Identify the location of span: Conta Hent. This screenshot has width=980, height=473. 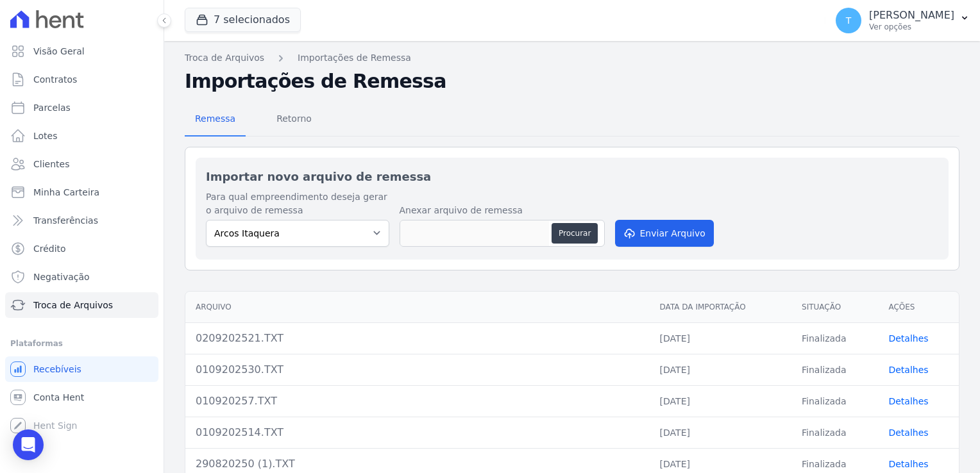
(58, 398).